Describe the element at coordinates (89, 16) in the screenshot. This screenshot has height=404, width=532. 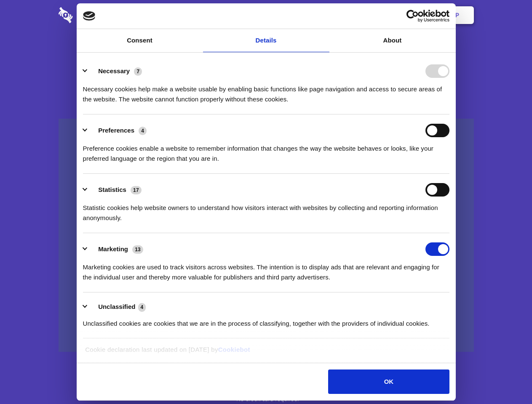
I see `img: logo` at that location.